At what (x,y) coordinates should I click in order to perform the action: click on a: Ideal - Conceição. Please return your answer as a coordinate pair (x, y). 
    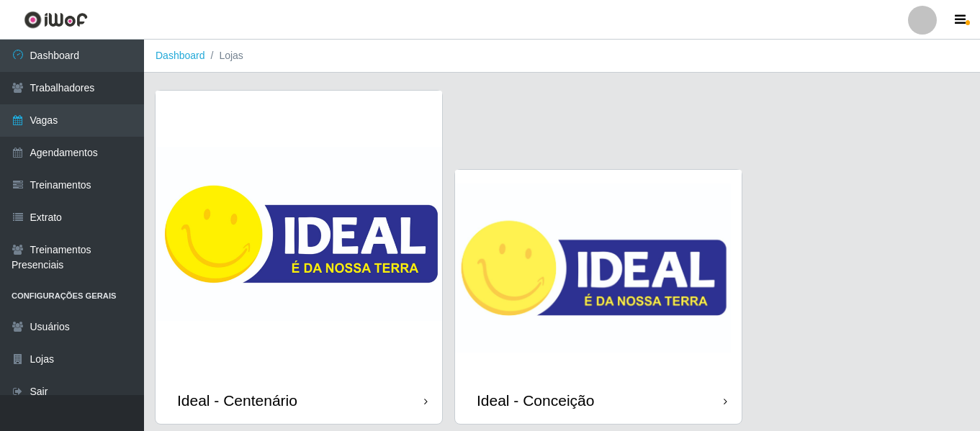
    Looking at the image, I should click on (598, 296).